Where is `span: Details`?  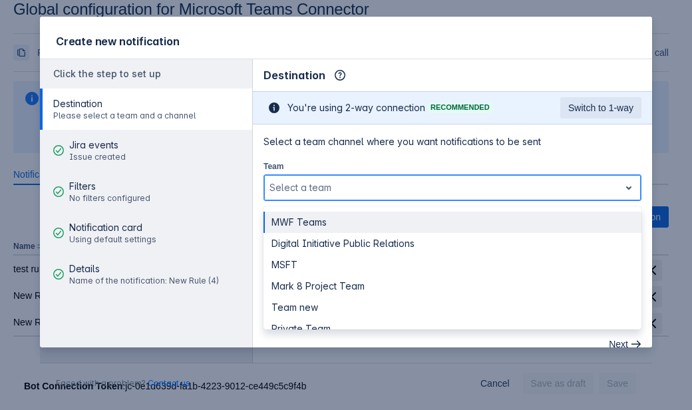
span: Details is located at coordinates (144, 269).